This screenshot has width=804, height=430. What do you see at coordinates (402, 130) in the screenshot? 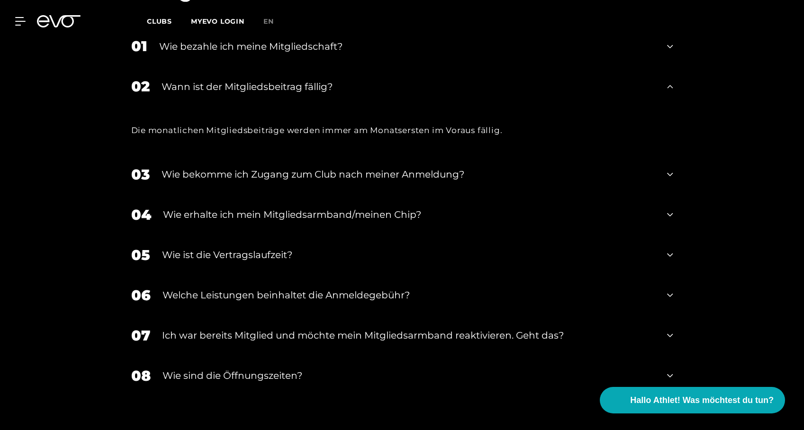
I see `div: Die monatlichen Mitgliedsbeiträge werden immer am Monatsersten im Voraus fällig.` at bounding box center [402, 130].